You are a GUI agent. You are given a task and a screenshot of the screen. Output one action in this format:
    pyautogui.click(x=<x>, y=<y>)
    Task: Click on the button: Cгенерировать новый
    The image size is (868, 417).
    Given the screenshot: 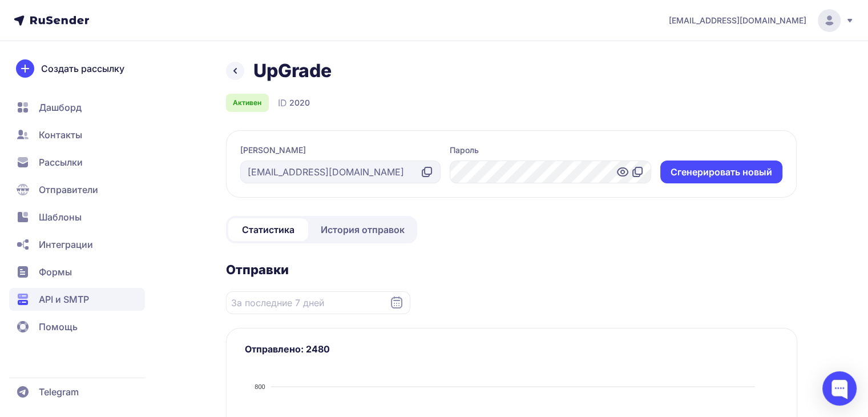 What is the action you would take?
    pyautogui.click(x=722, y=172)
    